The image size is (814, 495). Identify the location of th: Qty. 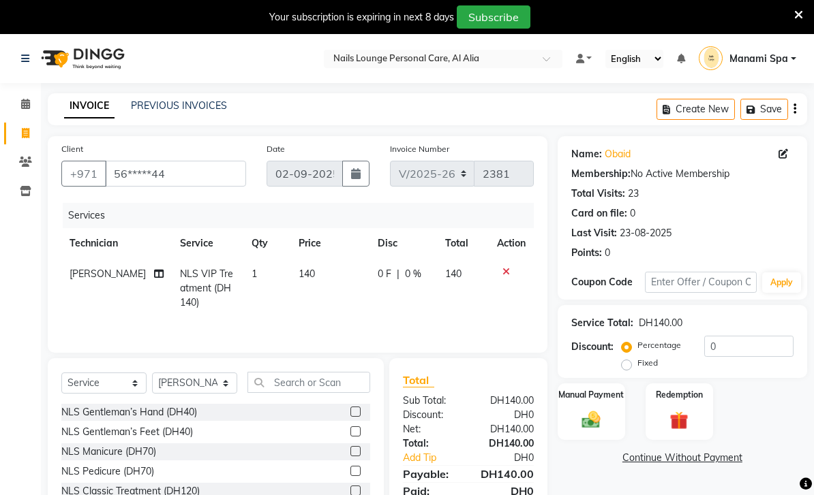
(266, 243).